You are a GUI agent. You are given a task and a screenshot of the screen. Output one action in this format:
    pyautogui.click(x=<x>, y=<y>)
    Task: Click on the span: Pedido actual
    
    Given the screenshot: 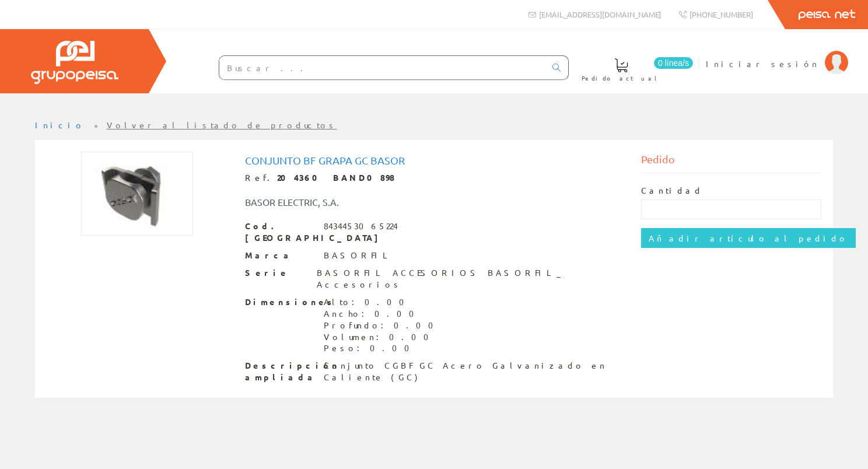 What is the action you would take?
    pyautogui.click(x=622, y=78)
    